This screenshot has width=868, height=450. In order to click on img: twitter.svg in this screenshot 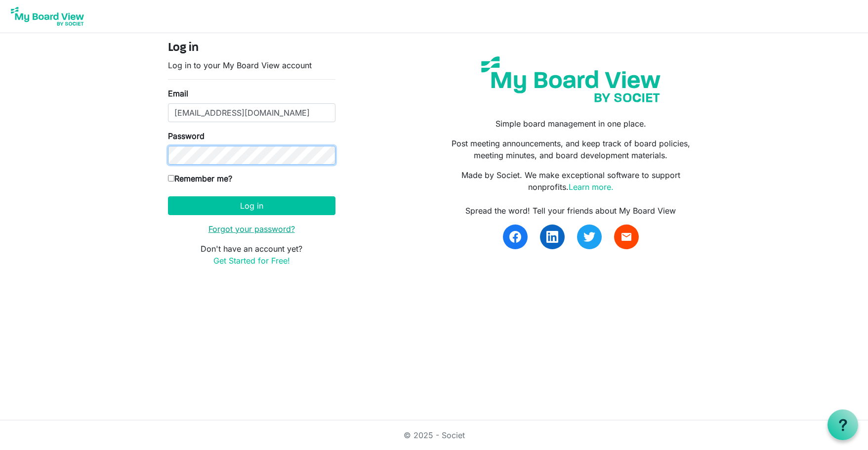, I will do `click(590, 237)`.